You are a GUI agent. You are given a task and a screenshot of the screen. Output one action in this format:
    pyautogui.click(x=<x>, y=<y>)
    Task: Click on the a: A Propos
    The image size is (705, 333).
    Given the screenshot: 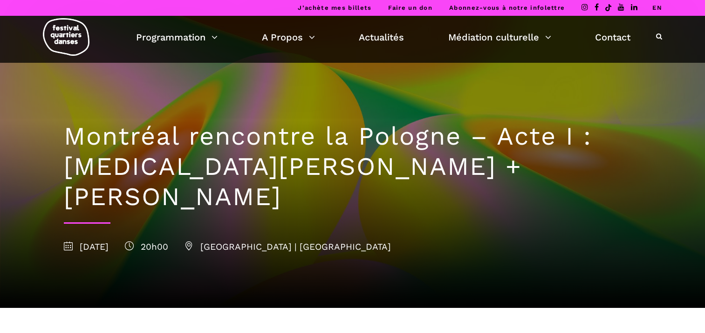 What is the action you would take?
    pyautogui.click(x=288, y=37)
    